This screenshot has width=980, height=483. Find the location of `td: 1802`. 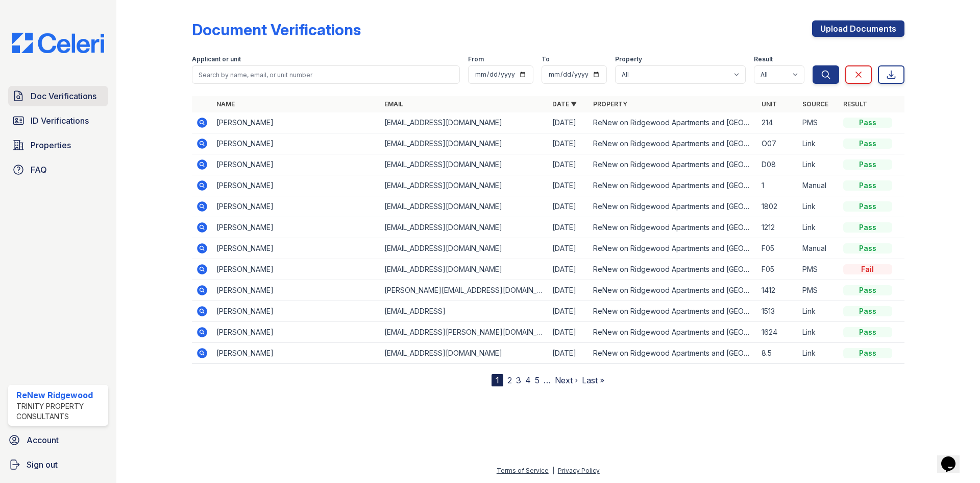

td: 1802 is located at coordinates (778, 206).